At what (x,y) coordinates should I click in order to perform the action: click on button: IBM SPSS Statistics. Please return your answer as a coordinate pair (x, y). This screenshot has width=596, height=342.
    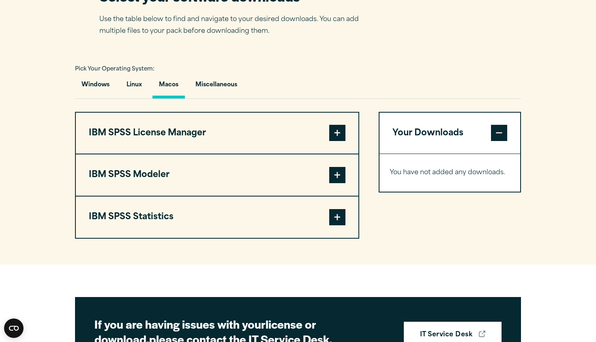
    Looking at the image, I should click on (217, 217).